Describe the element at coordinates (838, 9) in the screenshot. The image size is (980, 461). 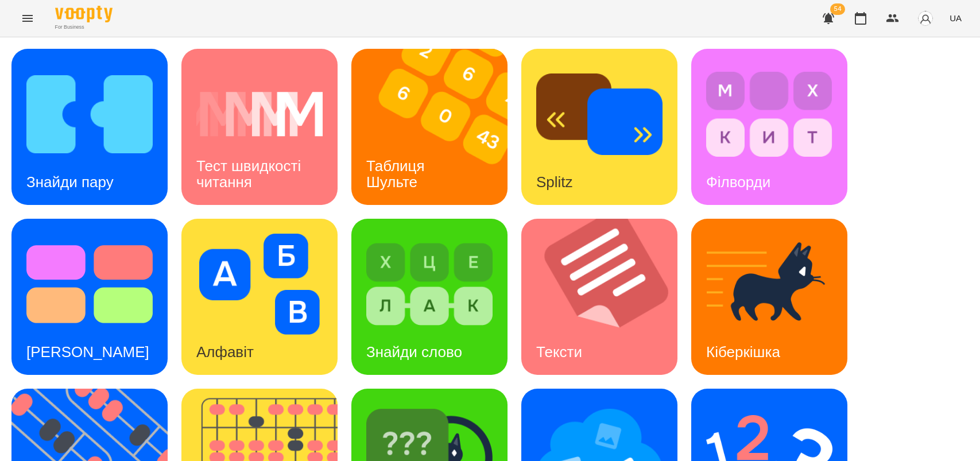
I see `span: 54` at that location.